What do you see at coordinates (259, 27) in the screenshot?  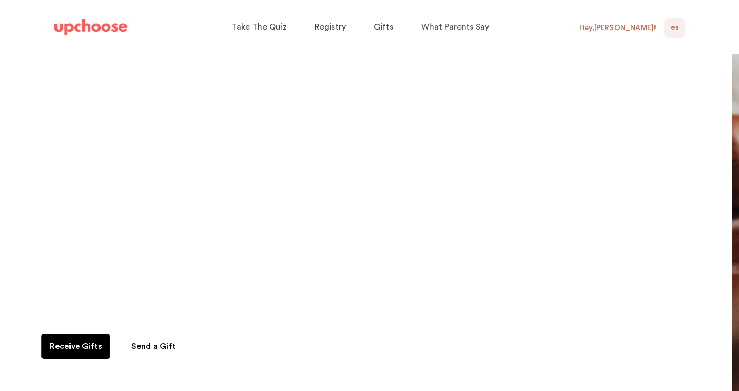 I see `span: Take The Quiz` at bounding box center [259, 27].